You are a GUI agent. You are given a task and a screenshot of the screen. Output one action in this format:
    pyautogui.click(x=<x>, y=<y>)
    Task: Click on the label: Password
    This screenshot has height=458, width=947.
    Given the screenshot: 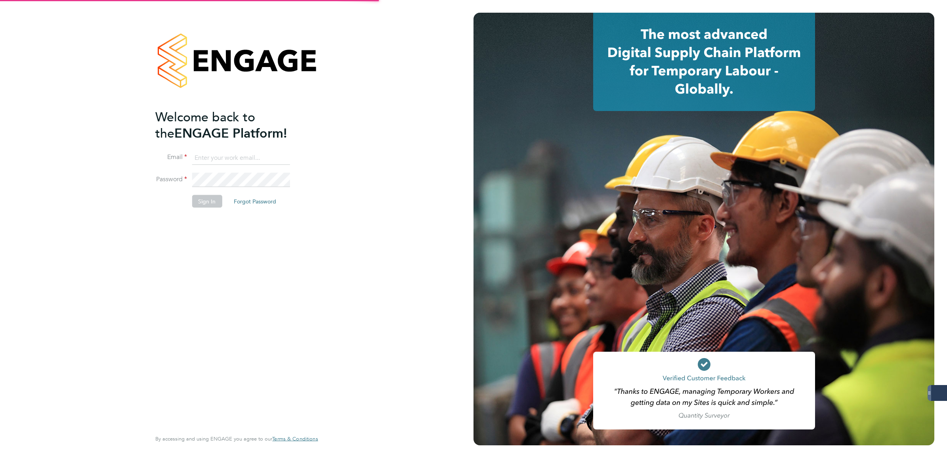 What is the action you would take?
    pyautogui.click(x=171, y=179)
    